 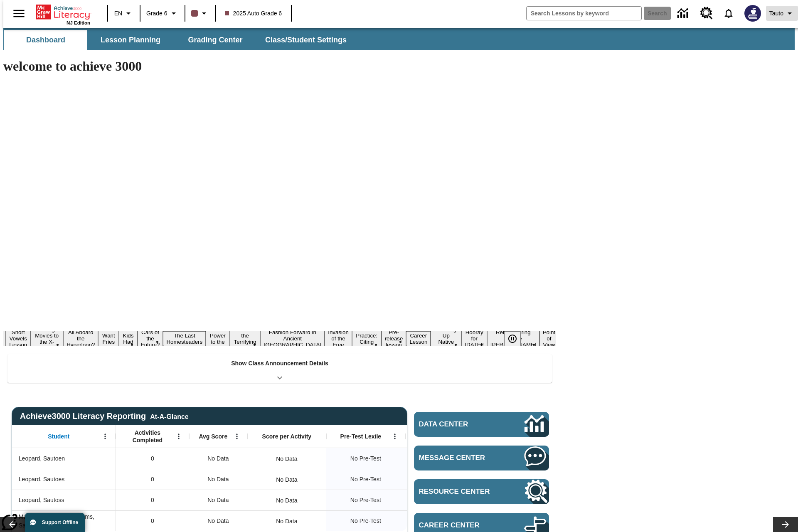 I want to click on span: Resource Center, so click(x=460, y=492).